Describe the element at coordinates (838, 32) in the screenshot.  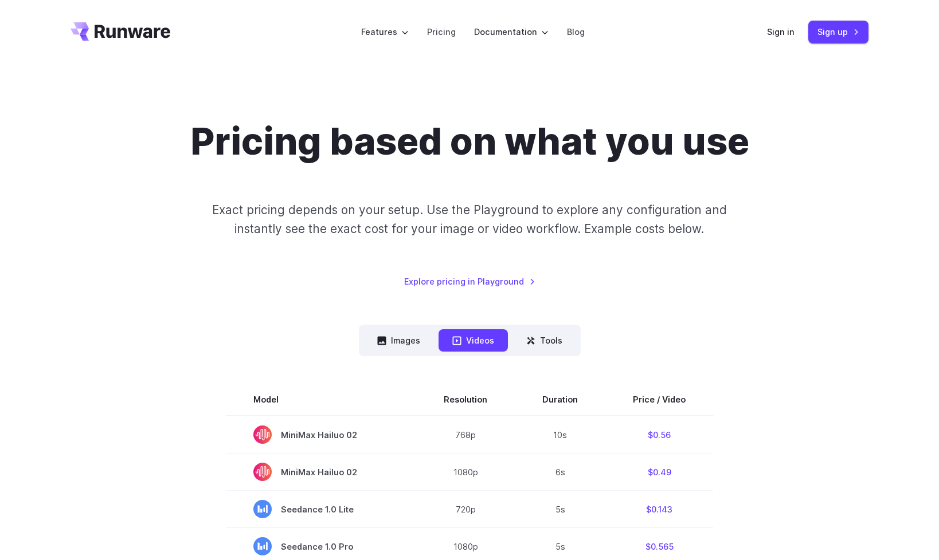
I see `a: Sign up` at that location.